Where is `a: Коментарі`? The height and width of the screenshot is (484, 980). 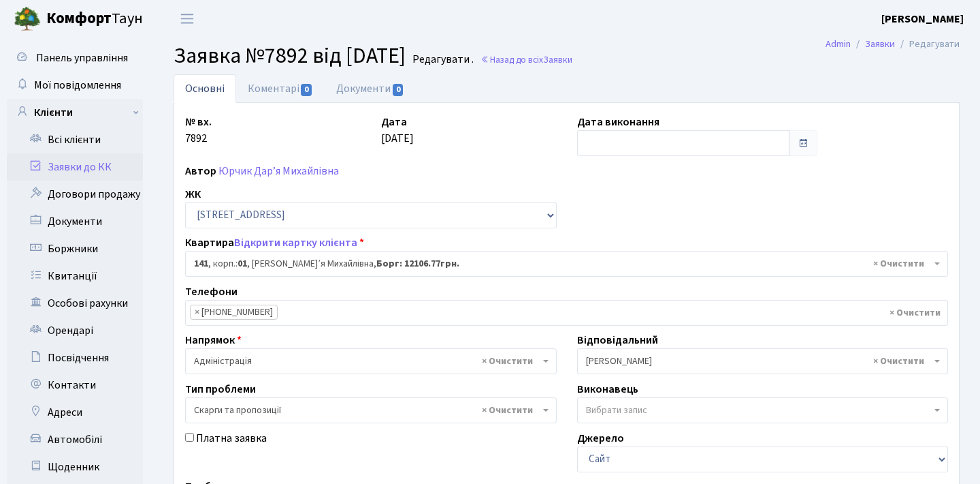 a: Коментарі is located at coordinates (280, 89).